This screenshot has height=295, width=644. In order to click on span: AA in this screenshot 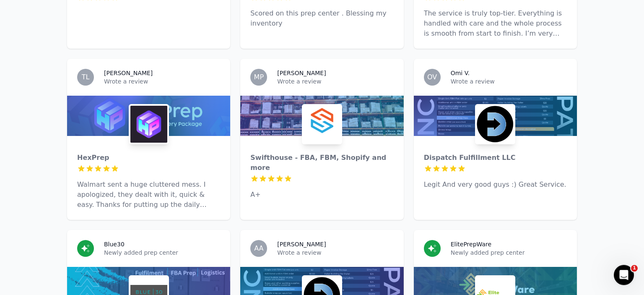, I will do `click(259, 248)`.